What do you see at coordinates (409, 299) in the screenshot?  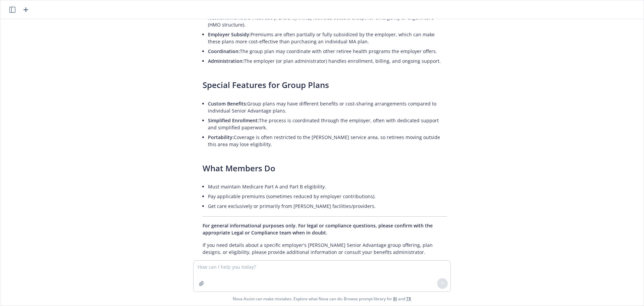 I see `a: TR` at bounding box center [409, 299].